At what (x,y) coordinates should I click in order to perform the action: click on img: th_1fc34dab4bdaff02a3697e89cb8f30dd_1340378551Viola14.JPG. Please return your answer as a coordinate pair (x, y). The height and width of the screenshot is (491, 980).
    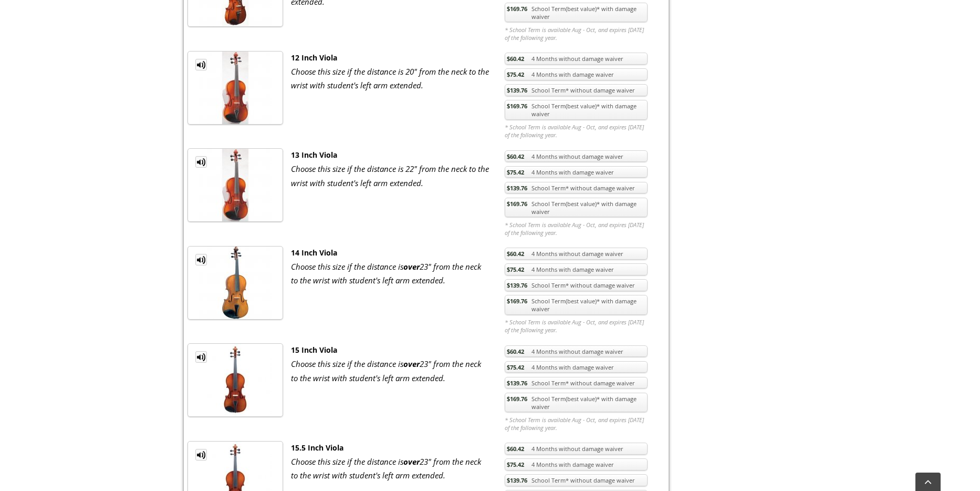
    Looking at the image, I should click on (235, 283).